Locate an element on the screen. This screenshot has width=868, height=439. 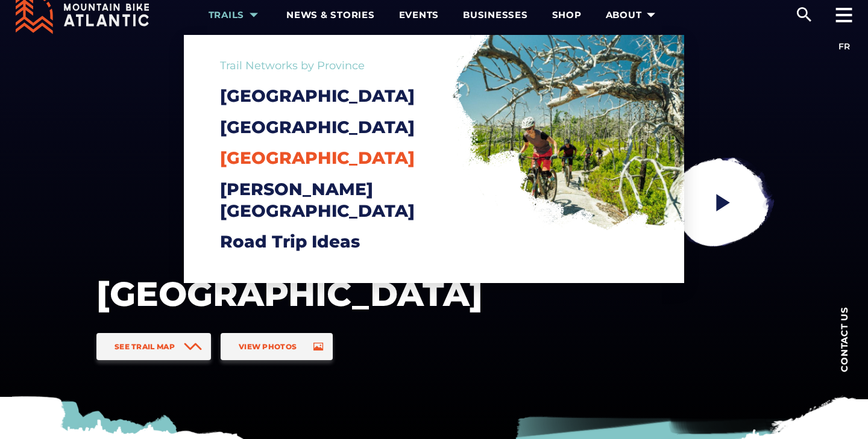
a: Road Trip Ideas is located at coordinates (337, 242).